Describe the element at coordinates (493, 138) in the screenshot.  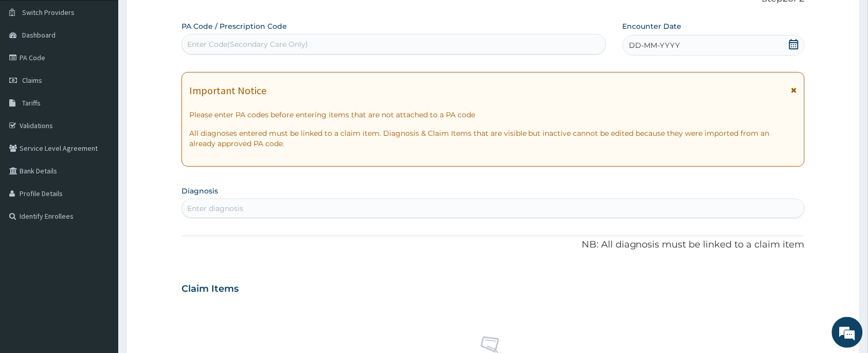
I see `p: All diagnoses entered must be linked to a claim item. Diagnosis & Claim Items that are visible bu...` at that location.